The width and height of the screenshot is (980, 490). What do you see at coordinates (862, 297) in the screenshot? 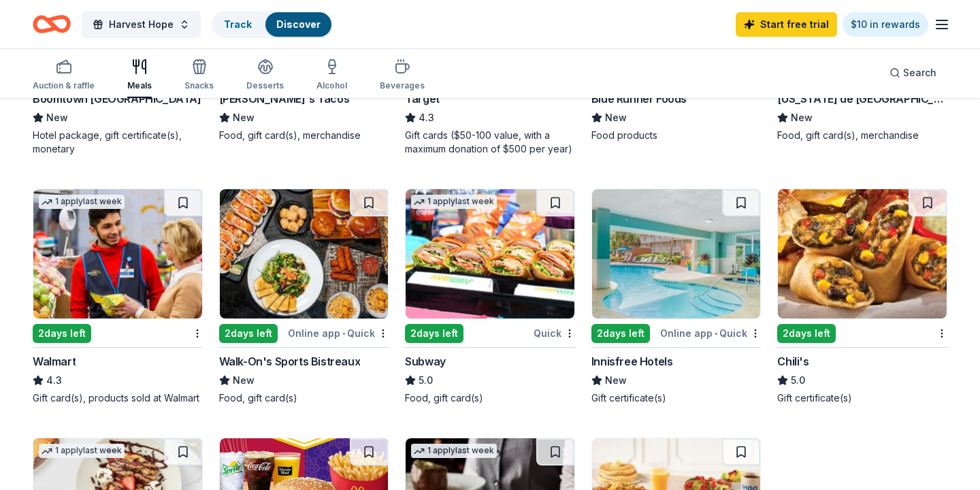
I see `a: Image for Chili's2days leftChili's5.0Gift certificate(s)` at bounding box center [862, 297].